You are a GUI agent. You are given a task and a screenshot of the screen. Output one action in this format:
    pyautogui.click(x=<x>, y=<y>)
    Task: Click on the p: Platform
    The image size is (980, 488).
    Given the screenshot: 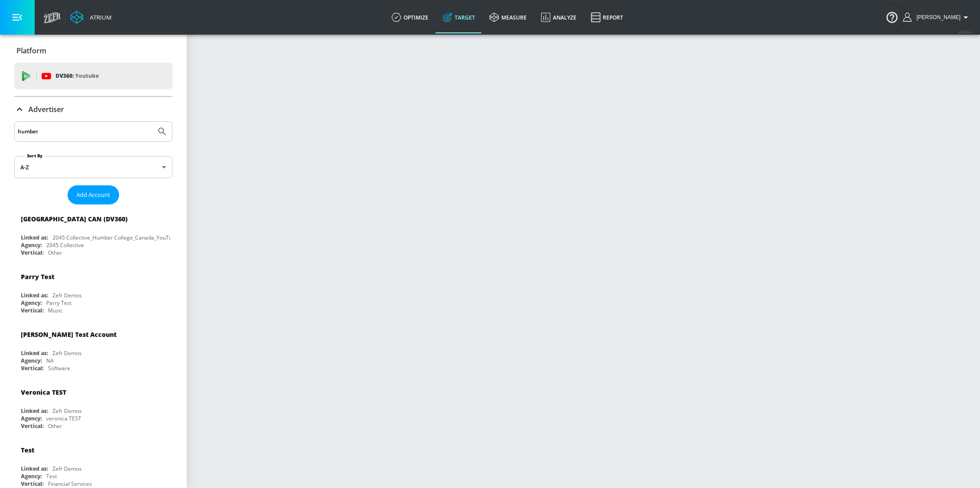 What is the action you would take?
    pyautogui.click(x=32, y=50)
    